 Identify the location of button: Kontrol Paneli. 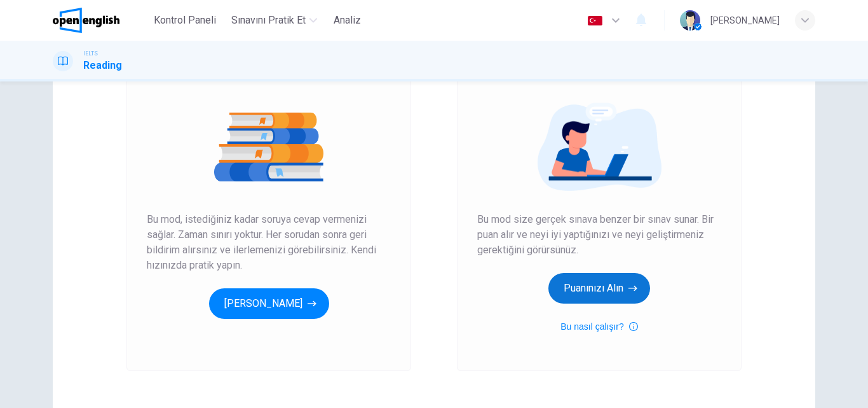
(185, 20).